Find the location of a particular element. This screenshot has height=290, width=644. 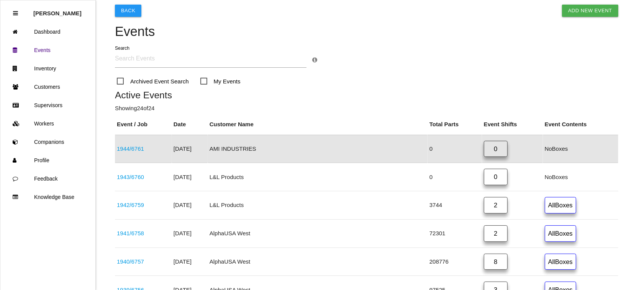

a: Events is located at coordinates (48, 50).